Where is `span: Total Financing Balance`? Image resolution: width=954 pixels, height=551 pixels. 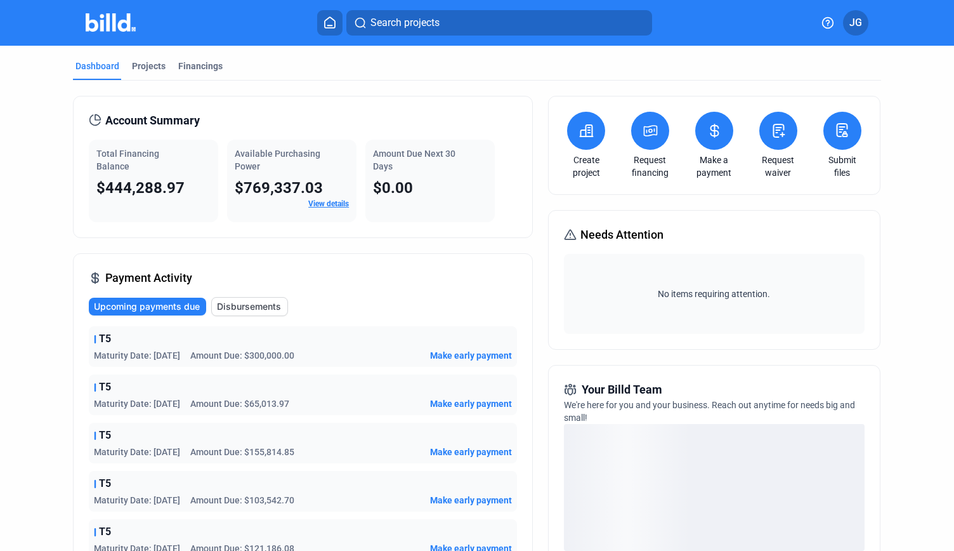
span: Total Financing Balance is located at coordinates (127, 160).